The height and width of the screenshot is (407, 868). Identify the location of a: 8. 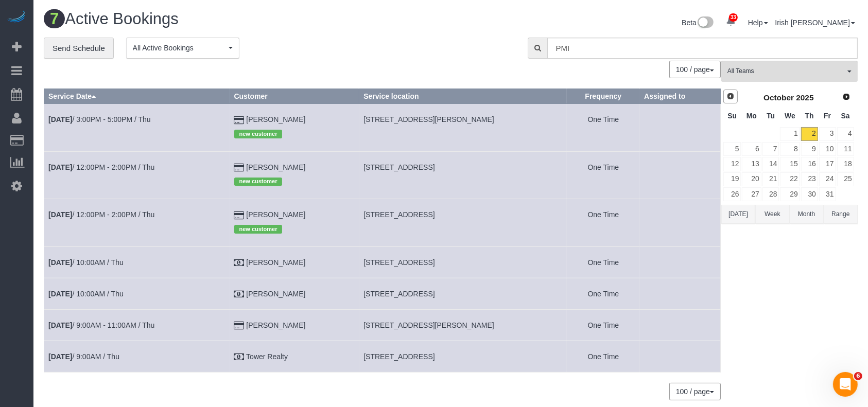
(790, 148).